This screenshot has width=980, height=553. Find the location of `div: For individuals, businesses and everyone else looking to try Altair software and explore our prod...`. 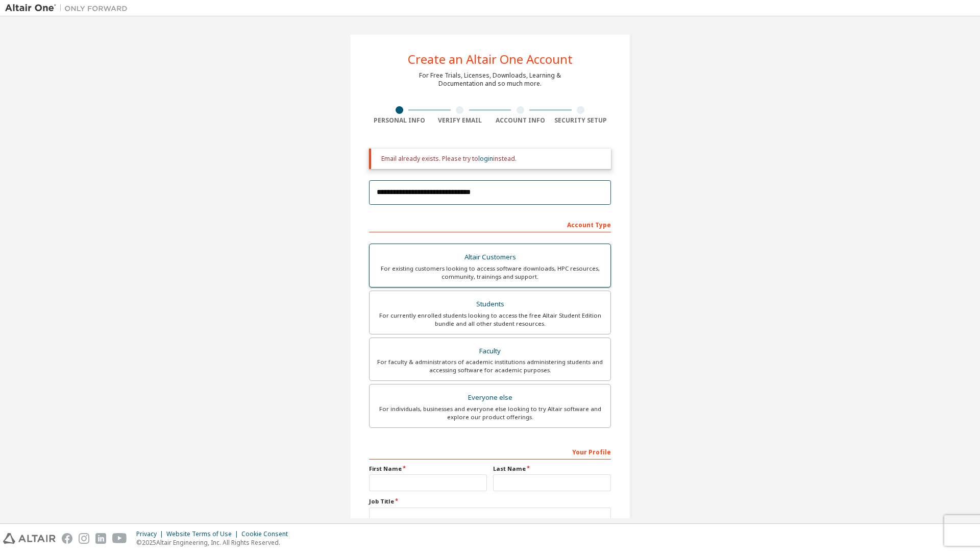

div: For individuals, businesses and everyone else looking to try Altair software and explore our prod... is located at coordinates (490, 413).